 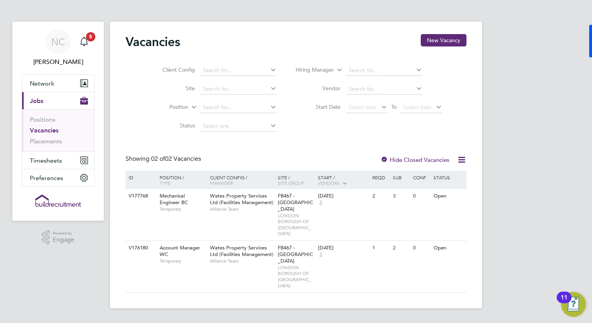 I want to click on button: Network, so click(x=58, y=83).